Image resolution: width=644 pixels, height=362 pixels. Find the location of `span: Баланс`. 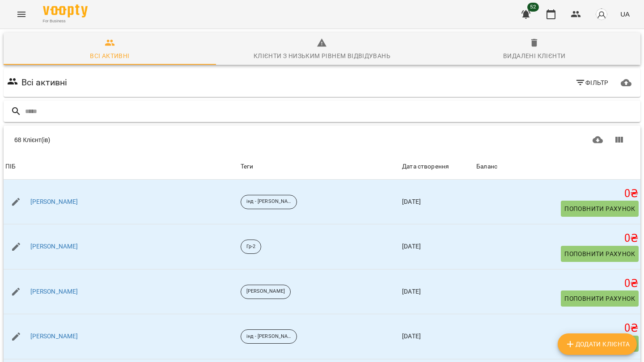

span: Баланс is located at coordinates (557, 167).